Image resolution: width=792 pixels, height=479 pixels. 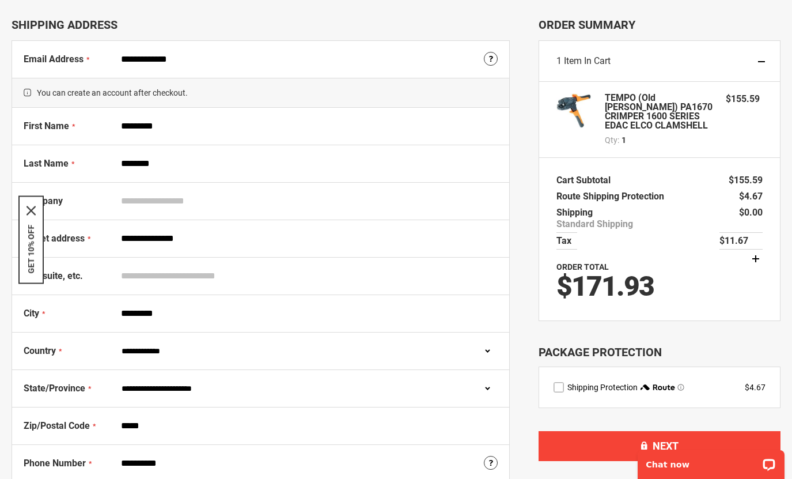 I want to click on div: $4.67, so click(x=755, y=387).